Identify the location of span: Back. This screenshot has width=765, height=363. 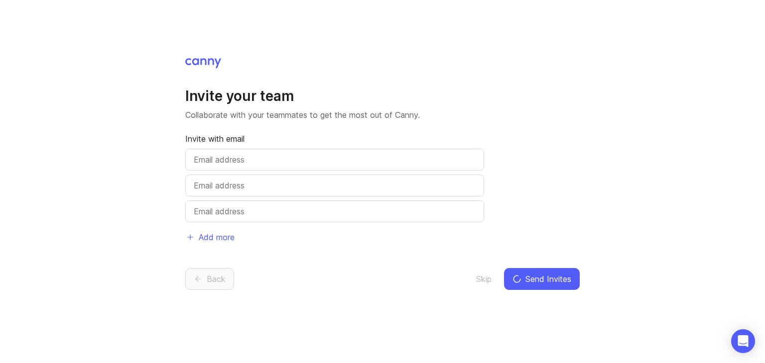
(216, 279).